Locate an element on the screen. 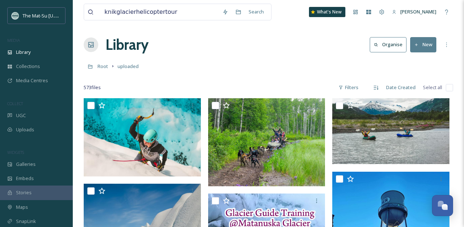 The image size is (464, 227). span: Select all is located at coordinates (432, 87).